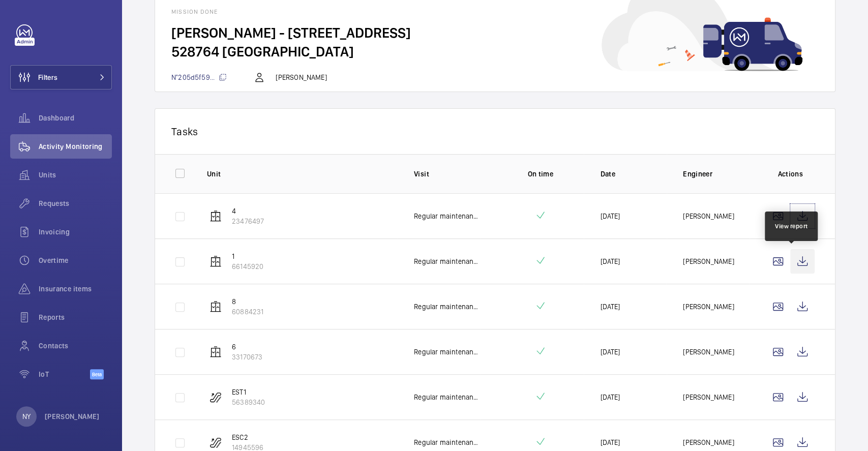 The image size is (868, 451). Describe the element at coordinates (75, 231) in the screenshot. I see `span: Invoicing` at that location.